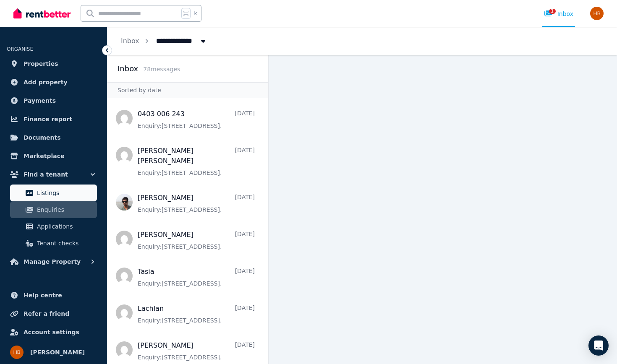  I want to click on span: 78 message s, so click(161, 69).